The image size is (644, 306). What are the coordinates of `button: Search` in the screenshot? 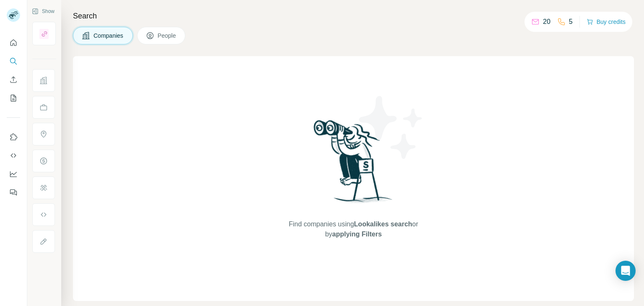 It's located at (13, 61).